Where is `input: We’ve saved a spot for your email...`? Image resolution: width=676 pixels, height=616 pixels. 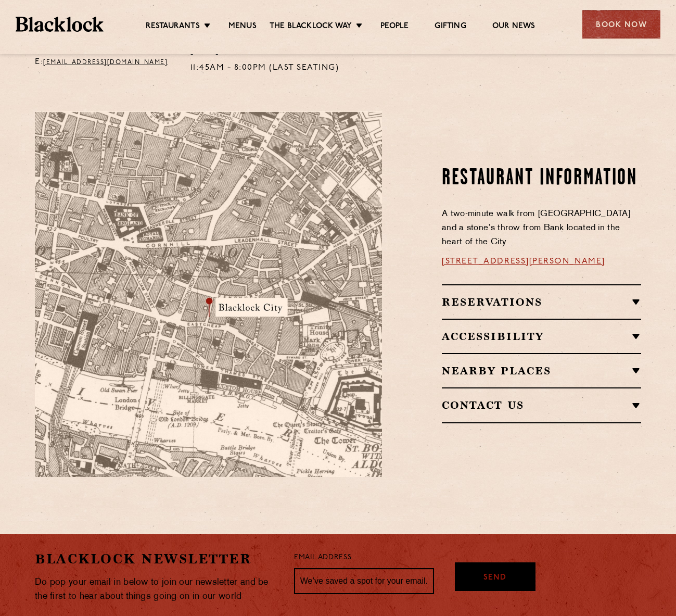
input: We’ve saved a spot for your email... is located at coordinates (364, 581).